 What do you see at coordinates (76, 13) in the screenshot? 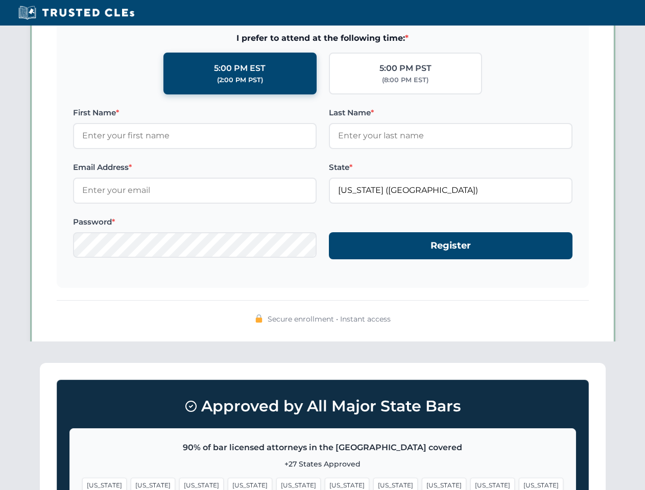
I see `img: Trusted CLEs` at bounding box center [76, 13].